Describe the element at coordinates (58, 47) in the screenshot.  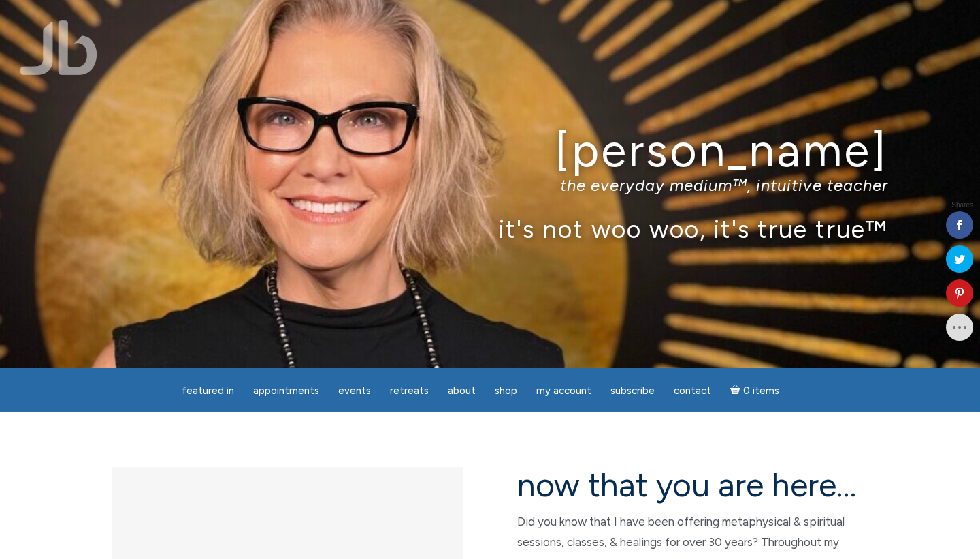
I see `a: Jamie Butler. The Everyday Medium` at that location.